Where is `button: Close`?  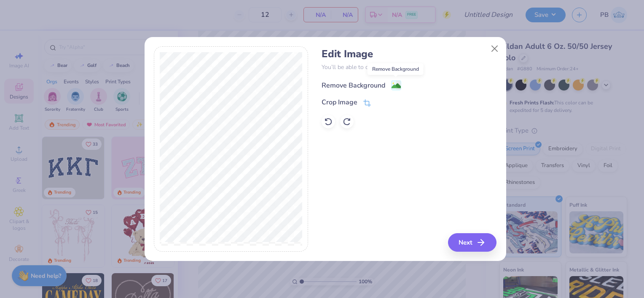
button: Close is located at coordinates (495, 49).